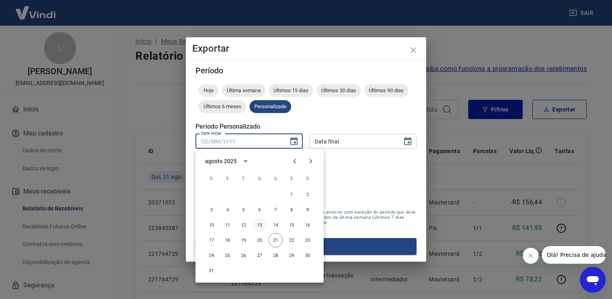  I want to click on button: 28, so click(275, 255).